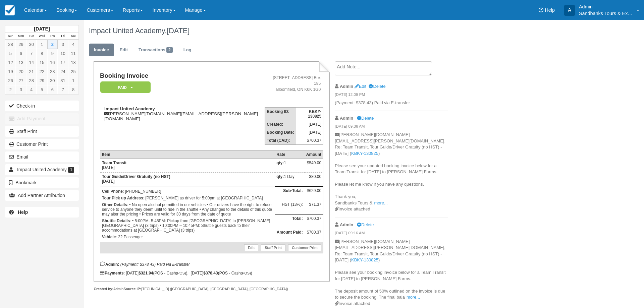 Image resolution: width=644 pixels, height=308 pixels. I want to click on img: checkfront-main-nav-mini-logo.png, so click(10, 10).